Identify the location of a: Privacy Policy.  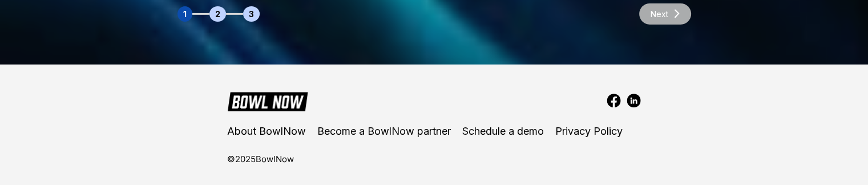
(589, 132).